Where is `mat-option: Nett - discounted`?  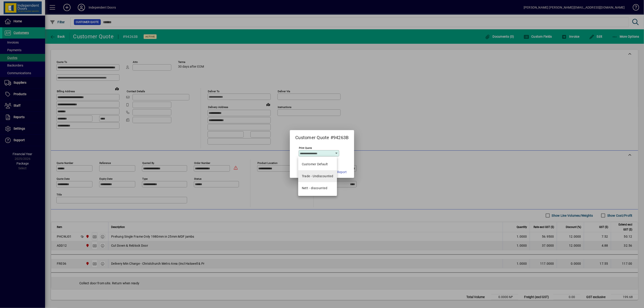 mat-option: Nett - discounted is located at coordinates (318, 188).